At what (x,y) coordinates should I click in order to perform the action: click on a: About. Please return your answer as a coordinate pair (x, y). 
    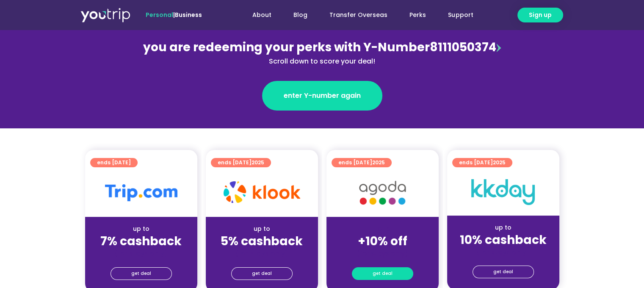
    Looking at the image, I should click on (261, 15).